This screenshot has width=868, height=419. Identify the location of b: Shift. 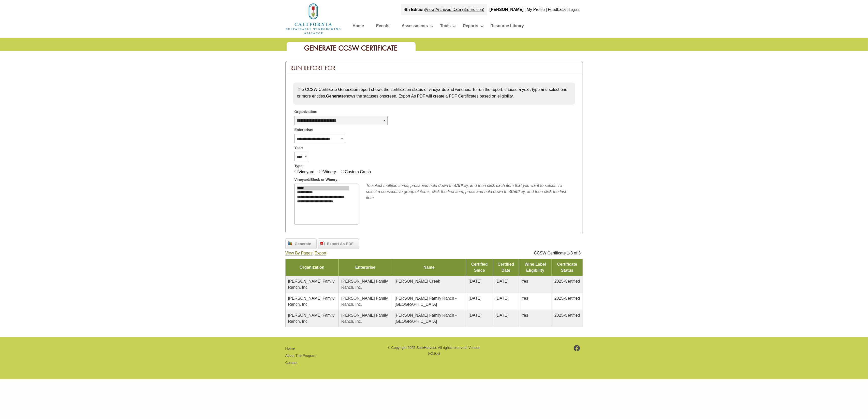
(515, 192).